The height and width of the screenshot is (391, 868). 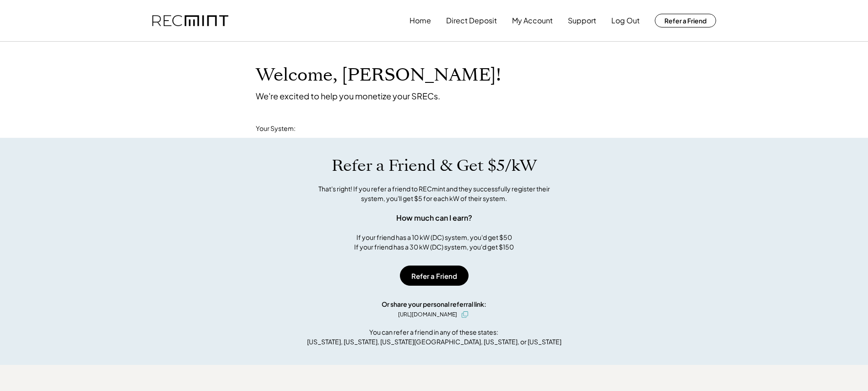 What do you see at coordinates (434, 194) in the screenshot?
I see `div: That's right! If you refer a friend to RECmint and they successfully register their system, you'l...` at bounding box center [434, 194].